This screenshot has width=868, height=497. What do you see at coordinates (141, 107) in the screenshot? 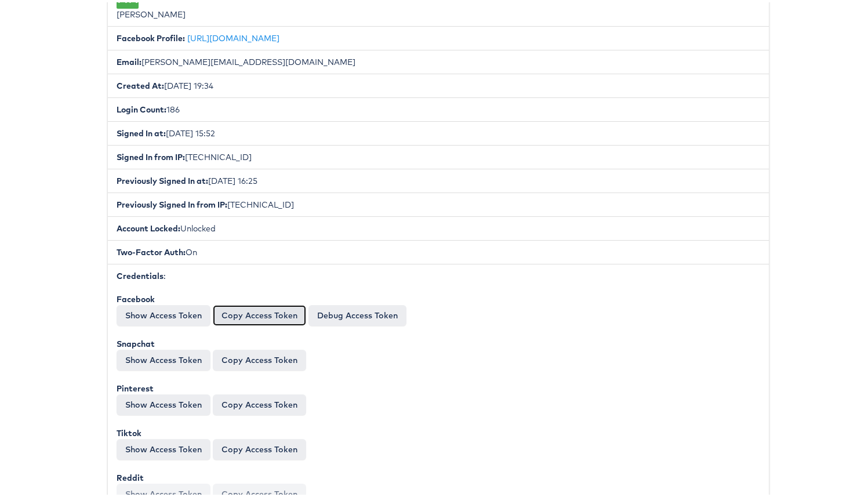
I see `b: Login Count:` at bounding box center [141, 107].